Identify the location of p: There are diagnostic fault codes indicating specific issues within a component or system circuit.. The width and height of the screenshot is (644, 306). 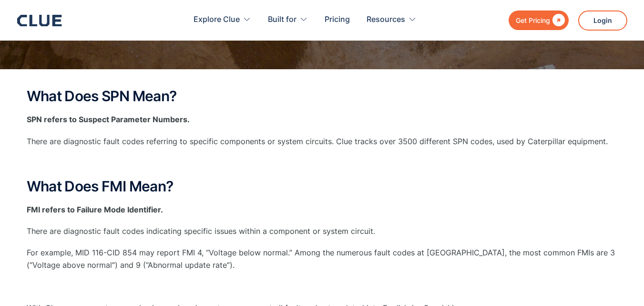
(322, 231).